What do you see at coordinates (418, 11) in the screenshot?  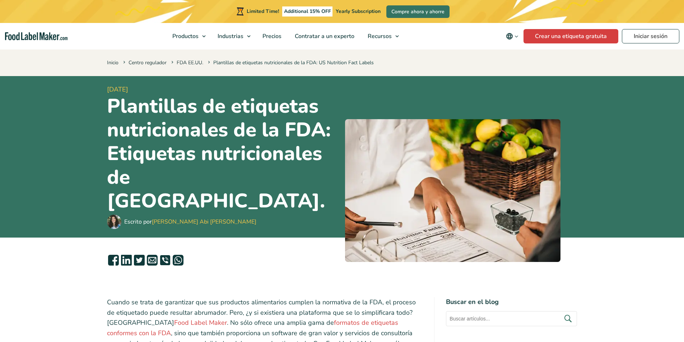 I see `a: Compre ahora y ahorre` at bounding box center [418, 11].